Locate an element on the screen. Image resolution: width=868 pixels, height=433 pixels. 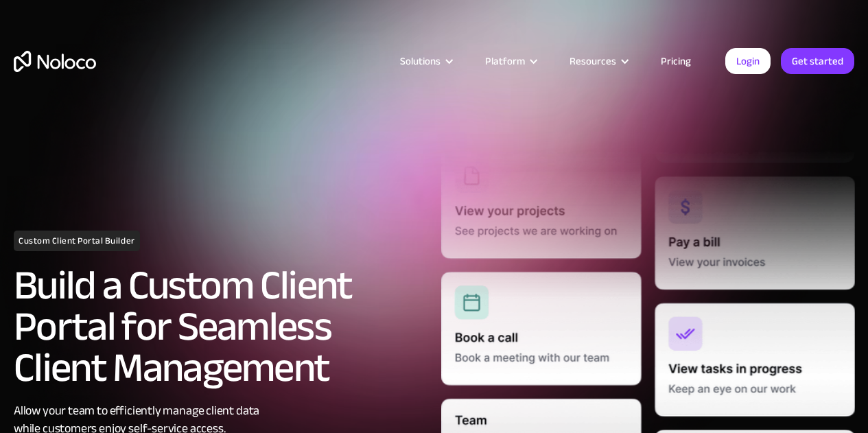
a: Get started is located at coordinates (817, 61).